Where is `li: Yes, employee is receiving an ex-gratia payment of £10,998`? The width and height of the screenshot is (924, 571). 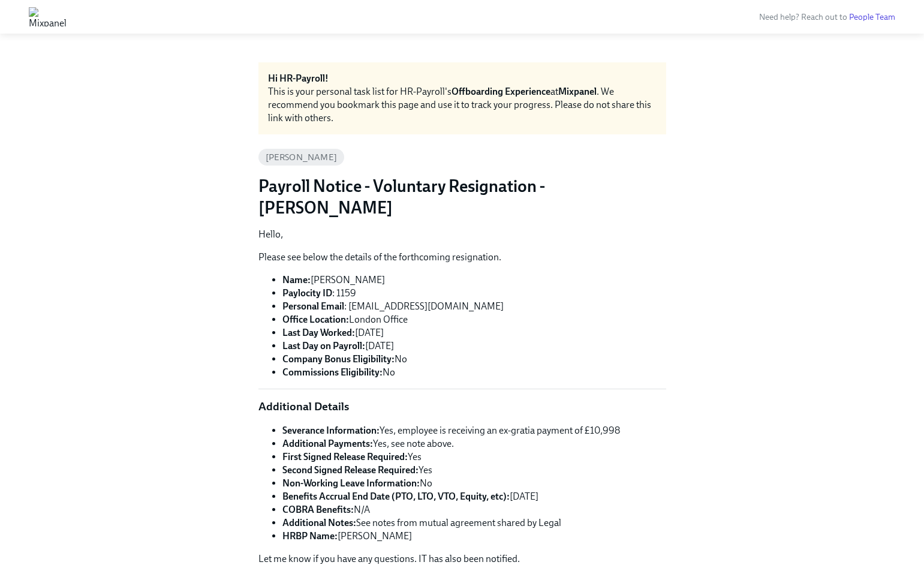
li: Yes, employee is receiving an ex-gratia payment of £10,998 is located at coordinates (475, 431).